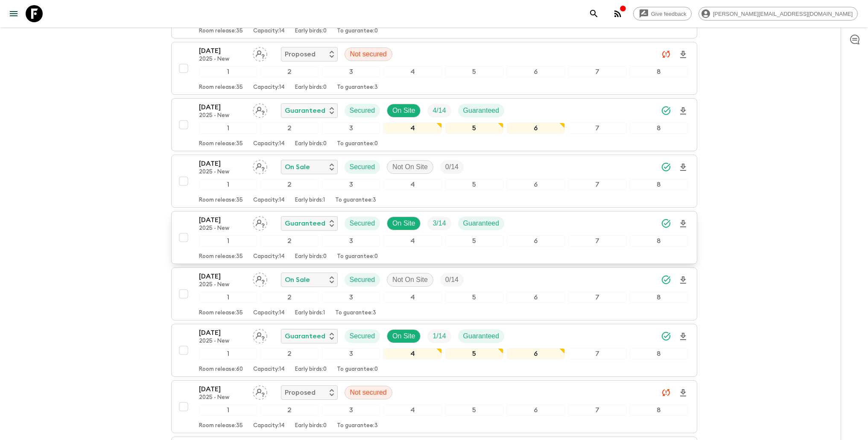 The width and height of the screenshot is (868, 440). I want to click on p: Proposed, so click(300, 54).